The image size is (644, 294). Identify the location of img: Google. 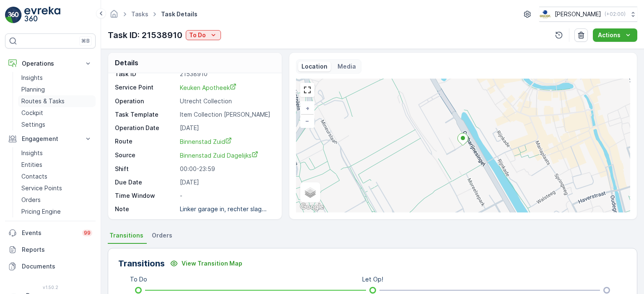
(312, 207).